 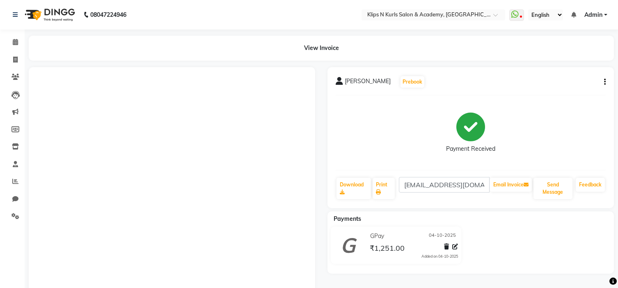 What do you see at coordinates (354, 189) in the screenshot?
I see `a: Download` at bounding box center [354, 189].